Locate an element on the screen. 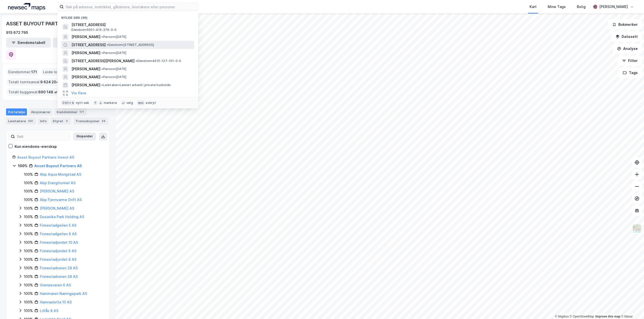 The height and width of the screenshot is (319, 644). a: Finnestadjordet 6 AS is located at coordinates (58, 251).